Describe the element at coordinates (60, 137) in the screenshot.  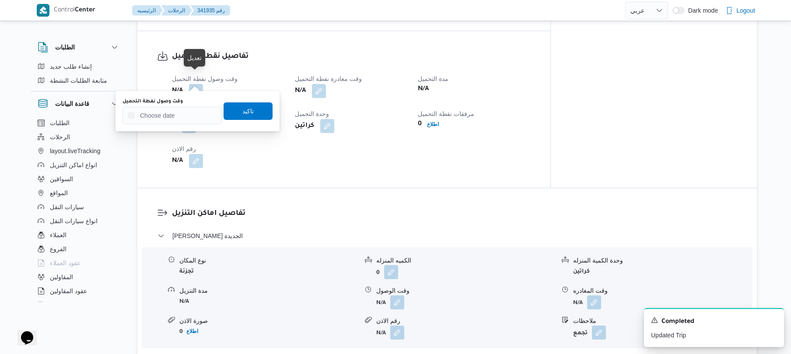
I see `span: الرحلات` at that location.